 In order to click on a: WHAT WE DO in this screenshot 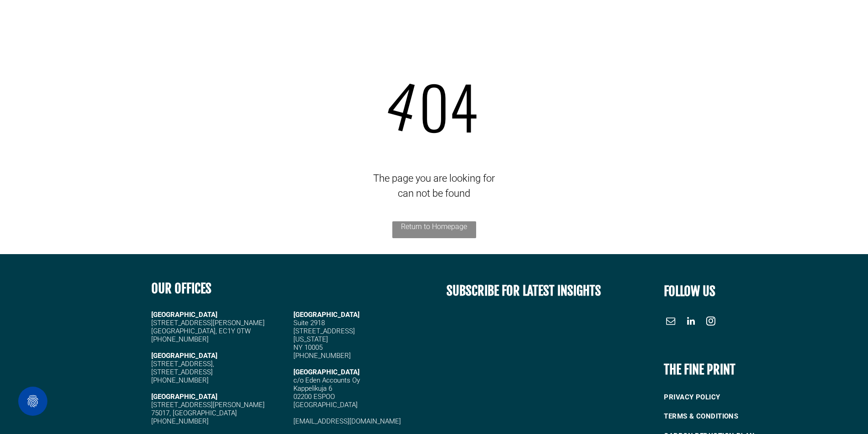, I will do `click(642, 22)`.